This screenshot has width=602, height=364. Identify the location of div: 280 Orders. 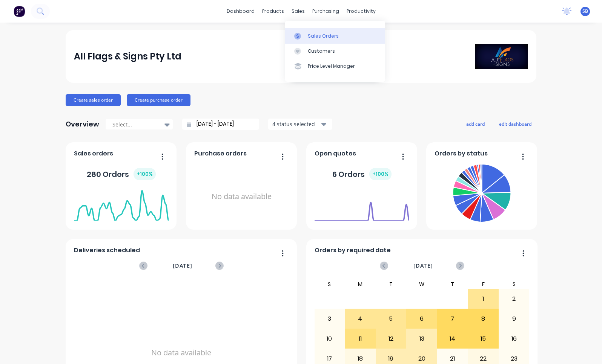
(121, 174).